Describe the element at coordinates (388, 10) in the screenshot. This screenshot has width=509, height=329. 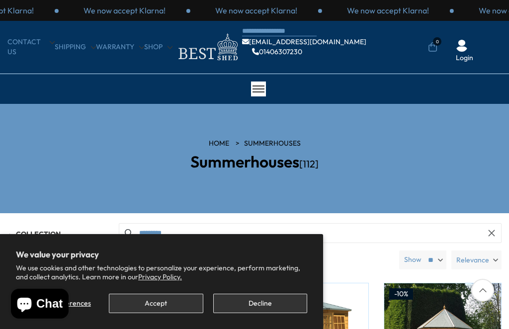
I see `div: 3 / 3` at that location.